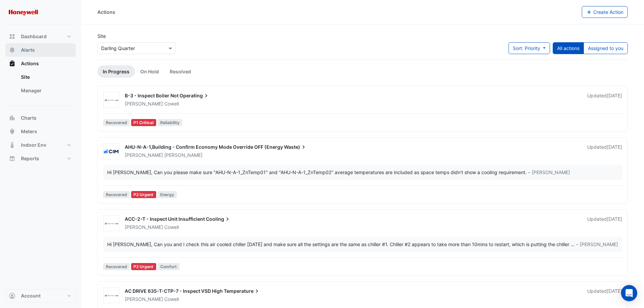  Describe the element at coordinates (526, 48) in the screenshot. I see `span: Sort: Priority` at that location.